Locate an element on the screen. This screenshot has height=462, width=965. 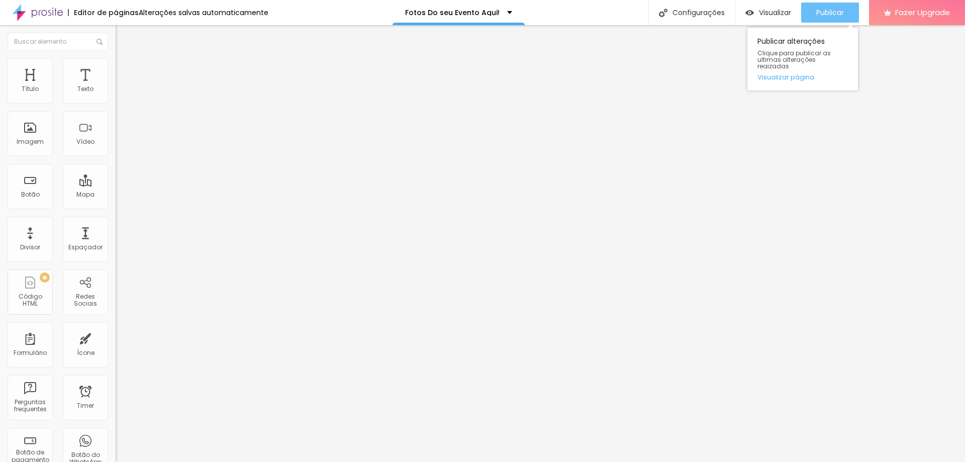
div: Mapa is located at coordinates (85, 194).